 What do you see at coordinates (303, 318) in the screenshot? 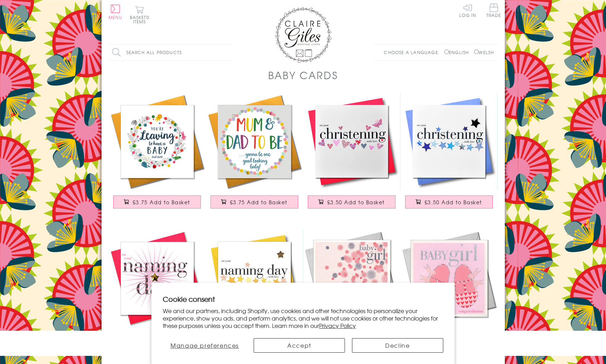
I see `p: We and our partners, including Shopify, use cookies and other technologies to personalize your ex...` at bounding box center [303, 318].